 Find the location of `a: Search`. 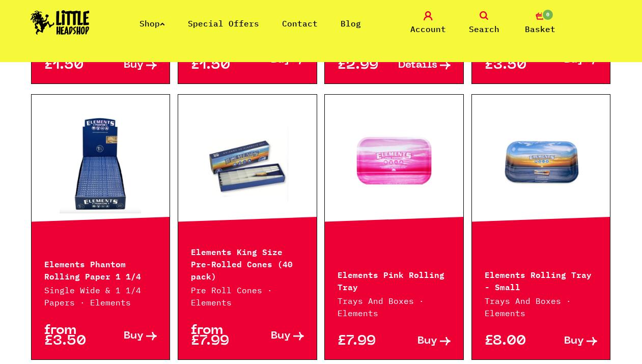

a: Search is located at coordinates (484, 23).